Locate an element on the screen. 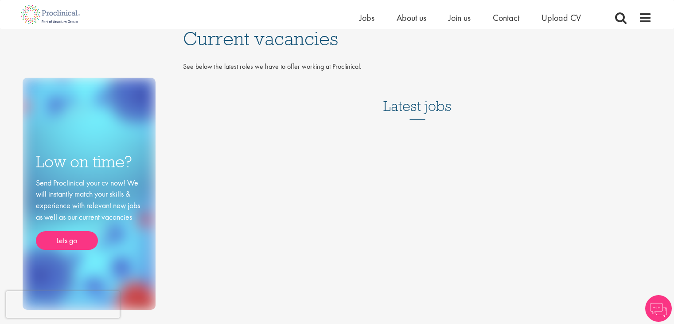  span: Jobs is located at coordinates (367, 18).